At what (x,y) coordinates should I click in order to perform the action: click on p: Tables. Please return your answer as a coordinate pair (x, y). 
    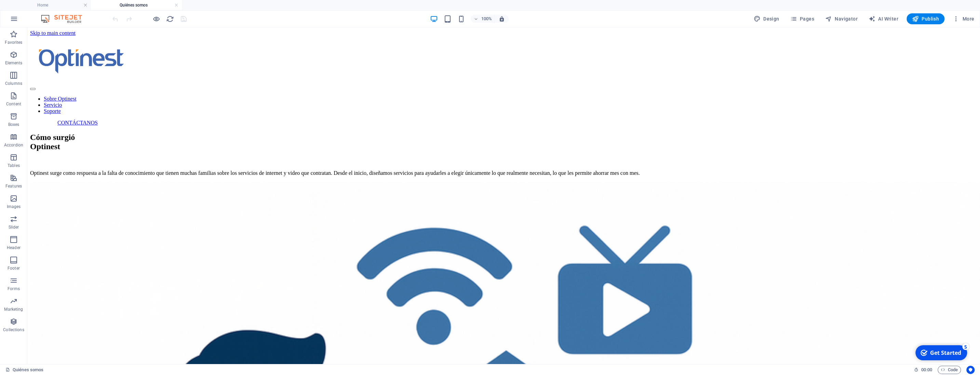
    Looking at the image, I should click on (14, 165).